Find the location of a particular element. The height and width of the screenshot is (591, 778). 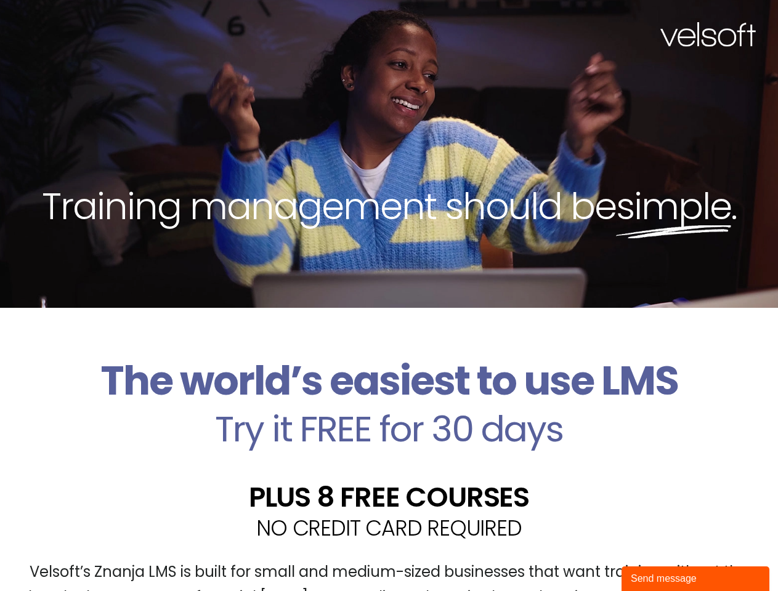

h2: Try it FREE for 30 days is located at coordinates (389, 429).